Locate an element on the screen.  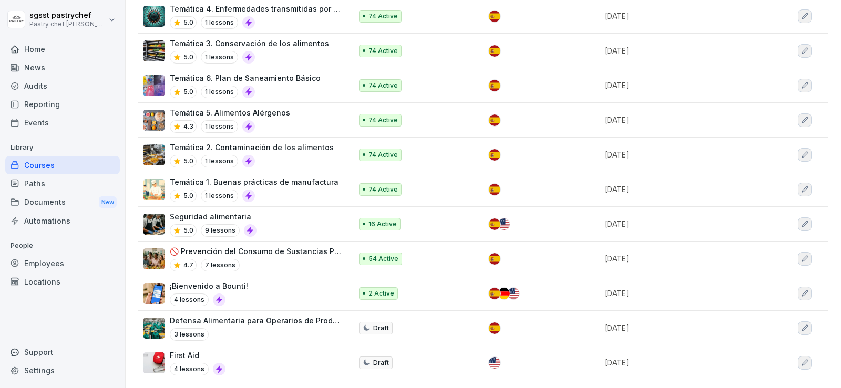
a: Automations is located at coordinates (63, 221).